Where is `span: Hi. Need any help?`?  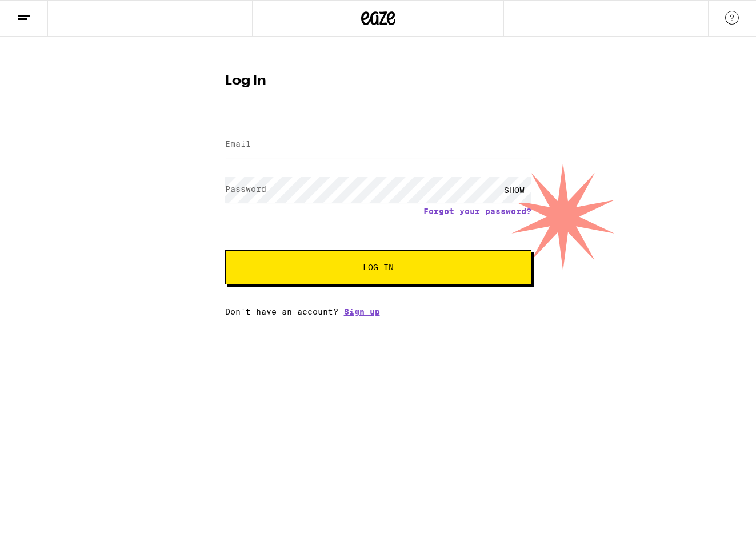
span: Hi. Need any help? is located at coordinates (45, 13).